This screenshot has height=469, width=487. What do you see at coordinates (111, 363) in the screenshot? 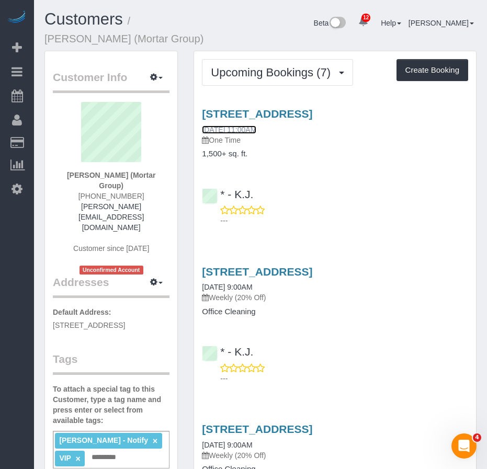
I see `legend: Tags` at bounding box center [111, 363].